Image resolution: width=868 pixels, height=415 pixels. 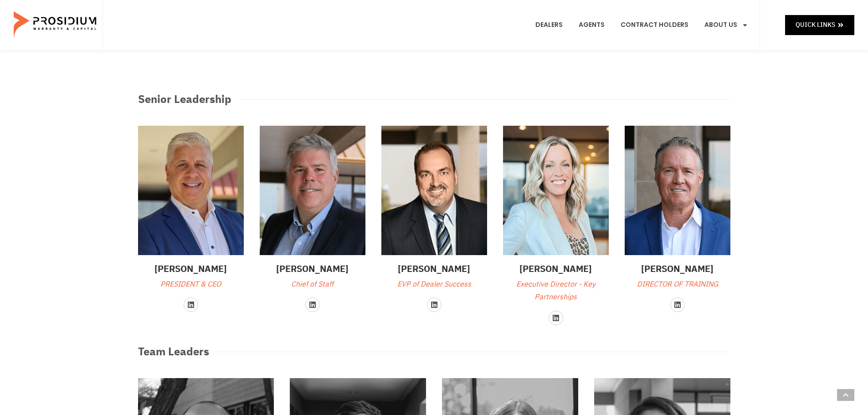 What do you see at coordinates (185, 99) in the screenshot?
I see `h3: Senior Leadership` at bounding box center [185, 99].